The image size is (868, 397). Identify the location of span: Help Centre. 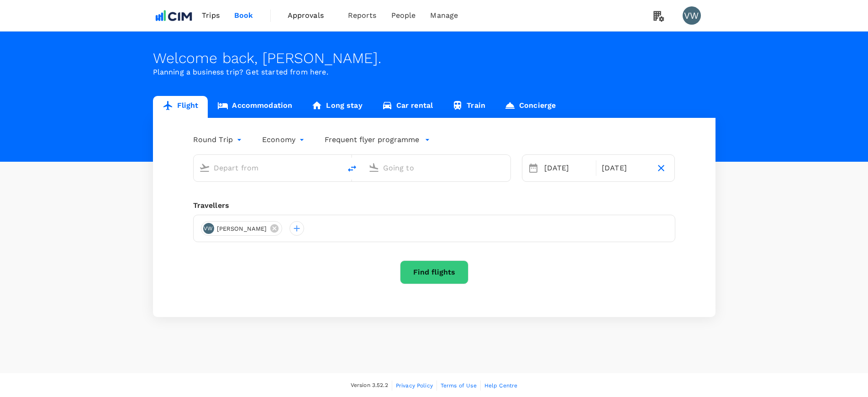
(501, 385).